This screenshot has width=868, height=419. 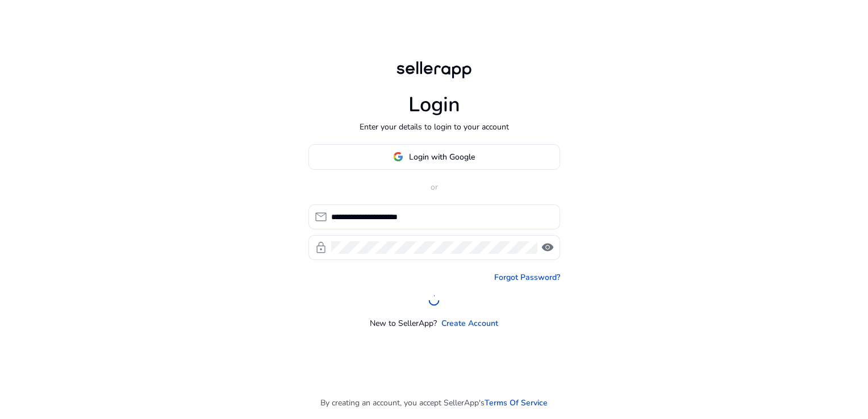 I want to click on span: mail, so click(x=321, y=216).